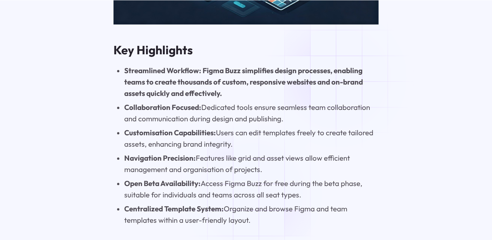 The height and width of the screenshot is (240, 492). What do you see at coordinates (251, 113) in the screenshot?
I see `li: Dedicated tools ensure seamless team collaboration and communication during design and publishing.` at bounding box center [251, 113].